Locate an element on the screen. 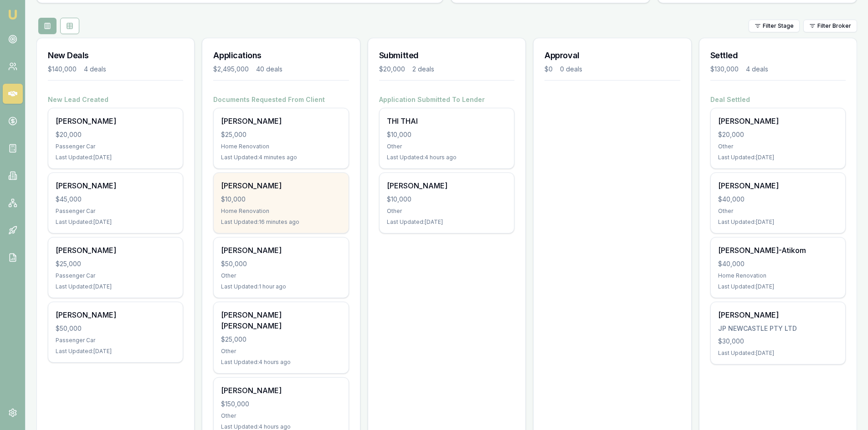 Image resolution: width=868 pixels, height=430 pixels. div: $140,000 is located at coordinates (62, 69).